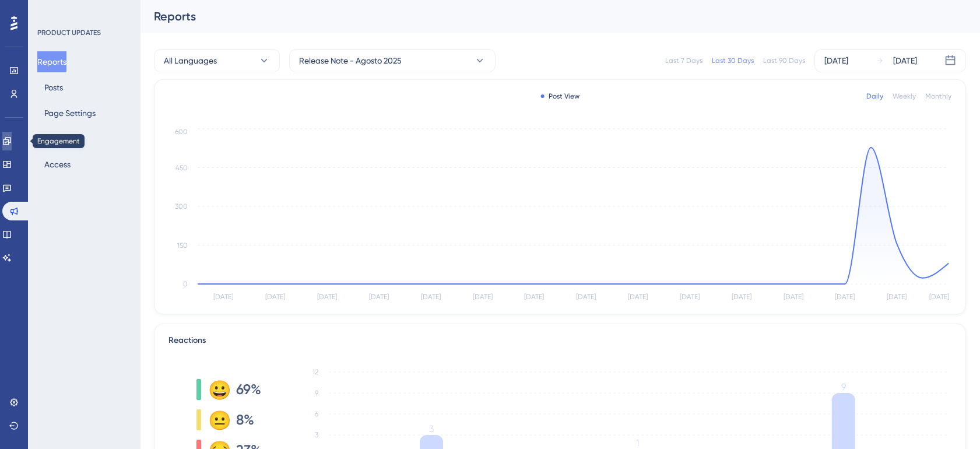  Describe the element at coordinates (560, 340) in the screenshot. I see `div: Reactions` at that location.